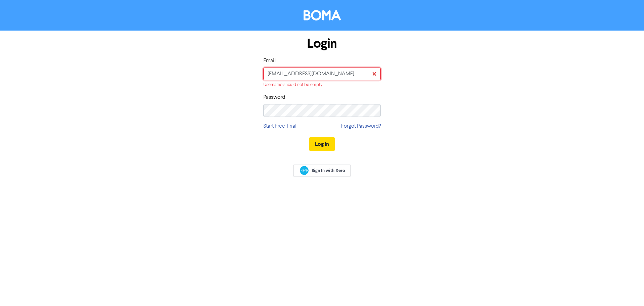 The width and height of the screenshot is (644, 306). I want to click on button: Log In, so click(322, 144).